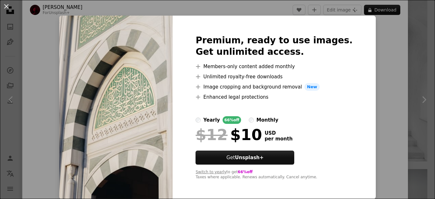 This screenshot has width=435, height=199. Describe the element at coordinates (232, 120) in the screenshot. I see `div: 66% off` at that location.